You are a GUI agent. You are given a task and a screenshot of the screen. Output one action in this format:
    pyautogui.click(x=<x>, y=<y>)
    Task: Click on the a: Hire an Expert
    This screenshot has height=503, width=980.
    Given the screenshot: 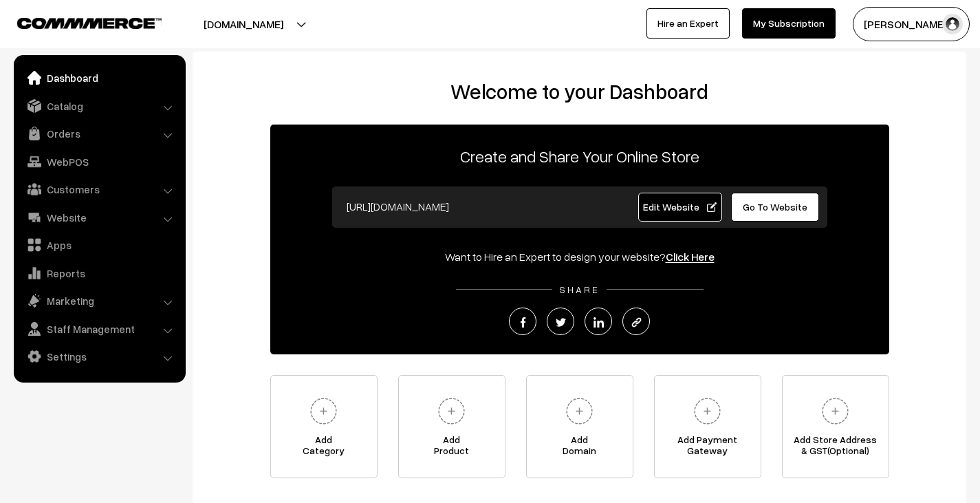 What is the action you would take?
    pyautogui.click(x=688, y=24)
    